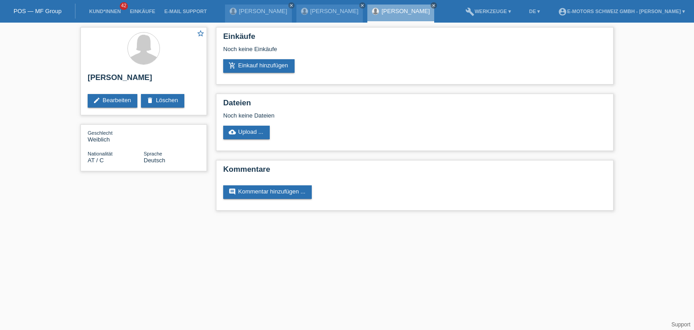 The image size is (694, 330). Describe the element at coordinates (415, 105) in the screenshot. I see `h2: Dateien` at that location.